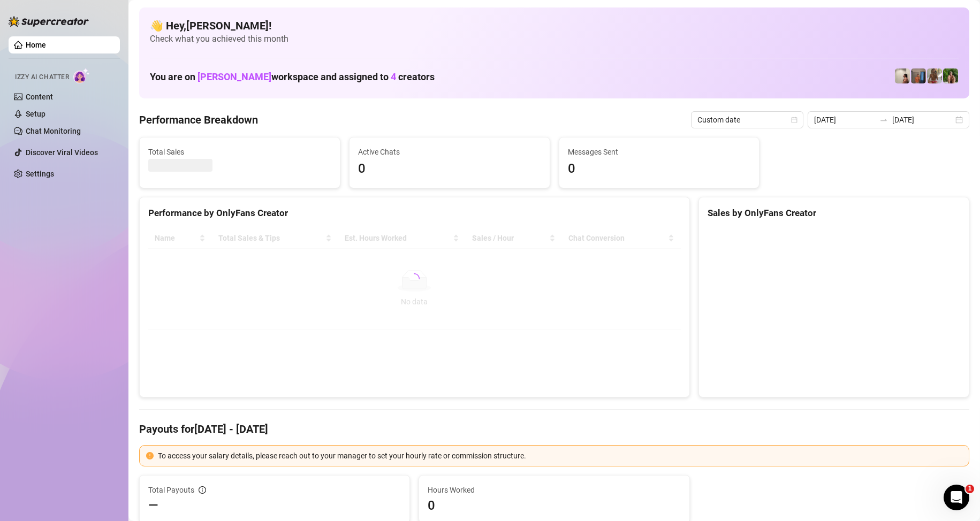  What do you see at coordinates (747, 120) in the screenshot?
I see `span: Custom date` at bounding box center [747, 120].